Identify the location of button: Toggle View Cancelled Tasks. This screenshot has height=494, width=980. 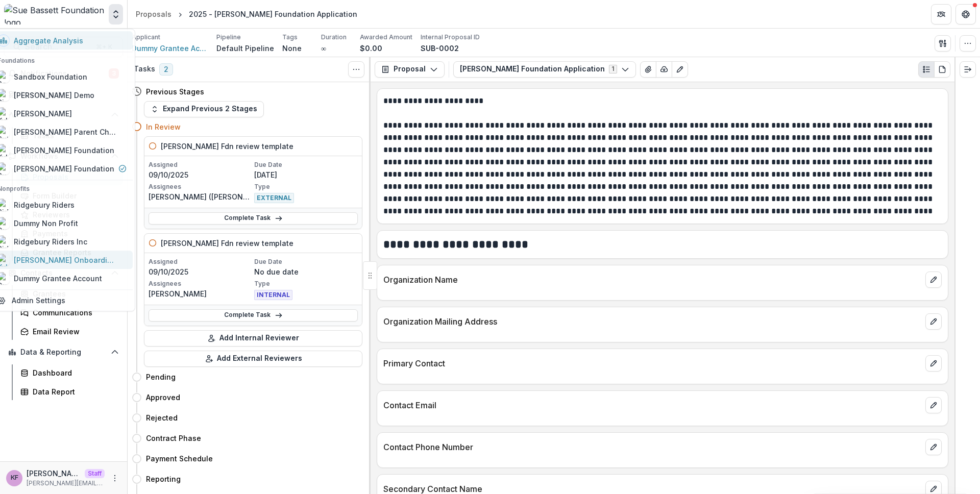
(357, 69).